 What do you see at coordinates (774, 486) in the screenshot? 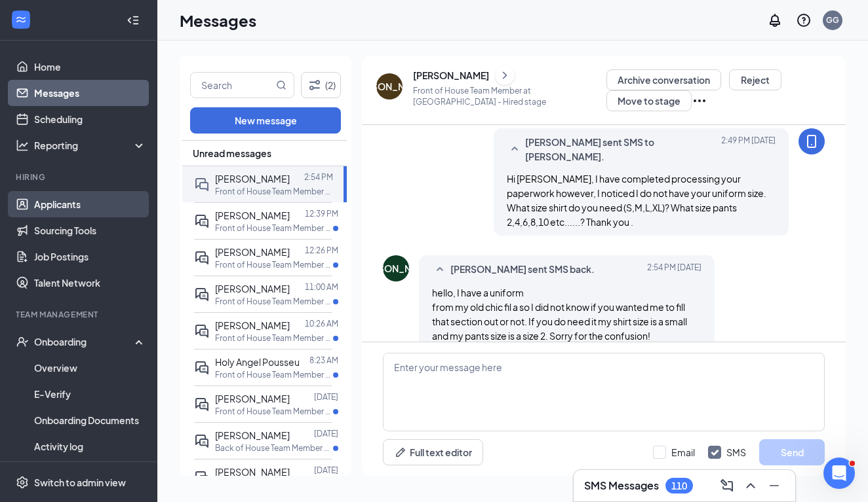
I see `button: Minimize` at bounding box center [774, 486].